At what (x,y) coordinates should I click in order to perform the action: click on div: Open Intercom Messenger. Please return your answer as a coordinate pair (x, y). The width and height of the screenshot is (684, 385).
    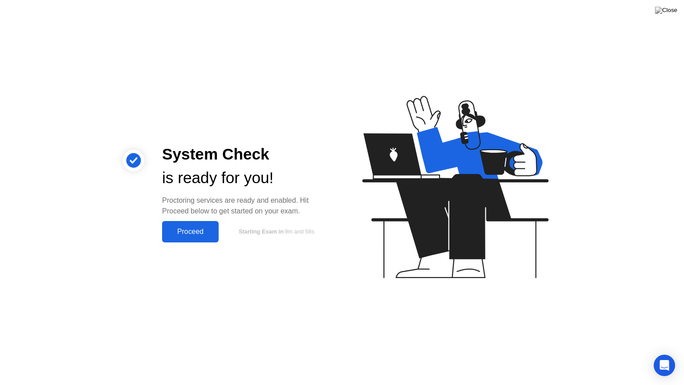
    Looking at the image, I should click on (665, 365).